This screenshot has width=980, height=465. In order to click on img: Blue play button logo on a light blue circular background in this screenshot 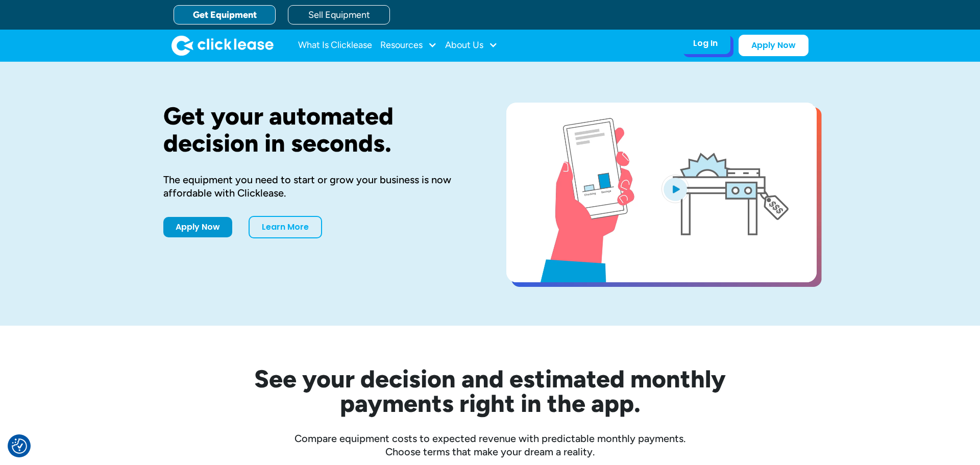, I will do `click(676, 189)`.